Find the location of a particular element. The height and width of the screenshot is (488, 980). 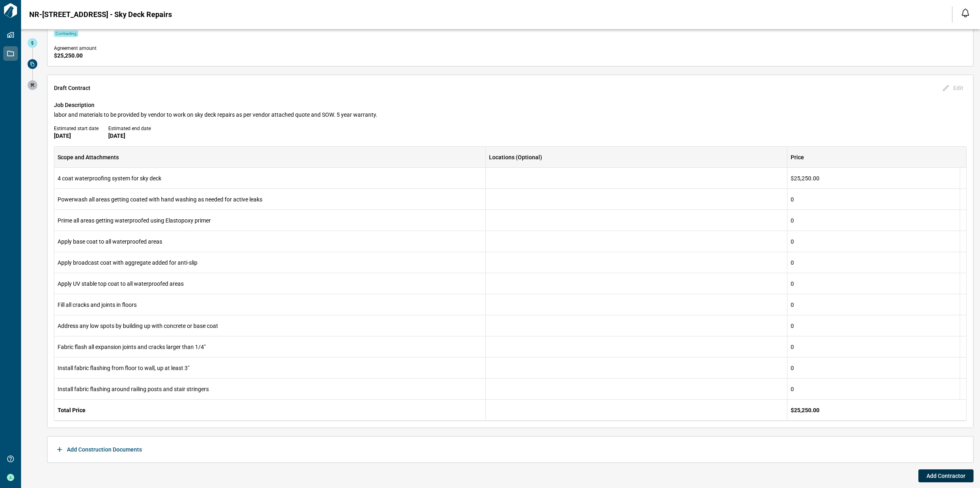

span: Address any low spots by building up with concrete or base coat is located at coordinates (138, 326).